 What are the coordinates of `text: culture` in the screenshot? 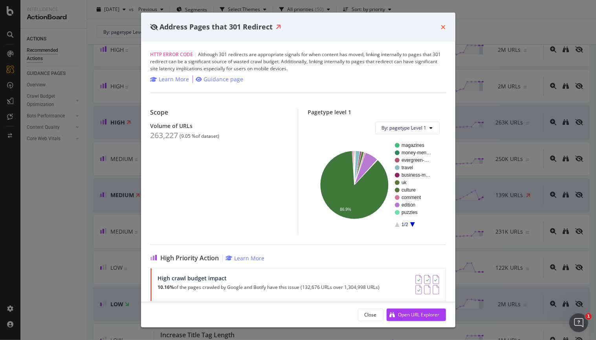 It's located at (409, 190).